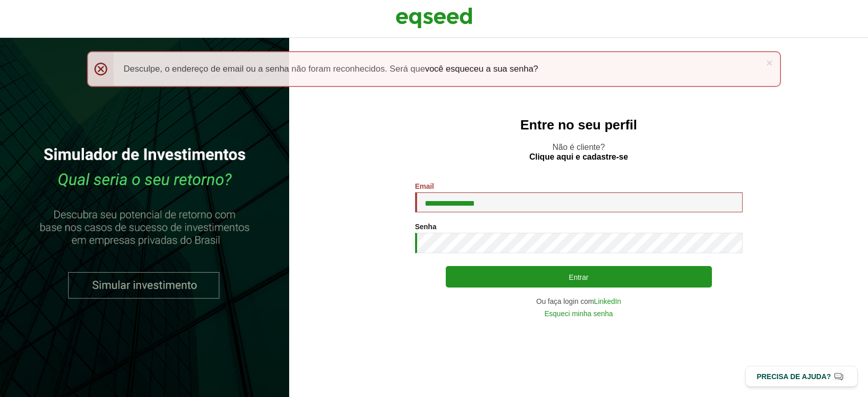  What do you see at coordinates (579, 152) in the screenshot?
I see `p: Não é cliente?` at bounding box center [579, 152].